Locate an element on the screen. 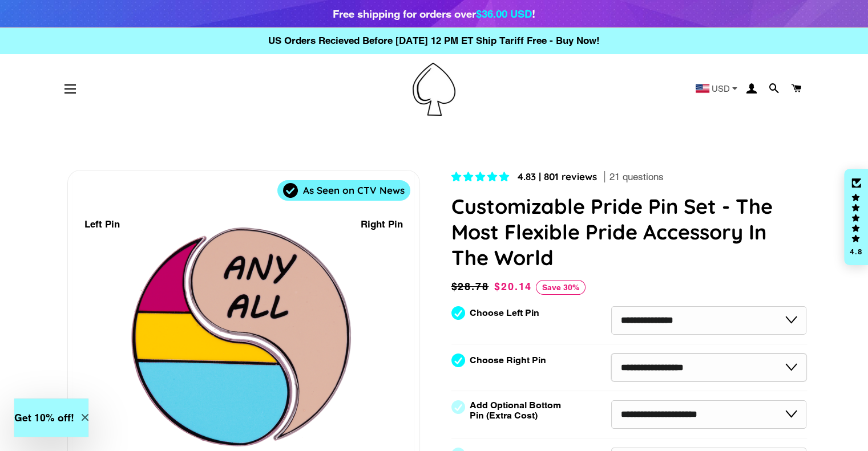  div: Click to open Judge.me floating reviews tab is located at coordinates (856, 217).